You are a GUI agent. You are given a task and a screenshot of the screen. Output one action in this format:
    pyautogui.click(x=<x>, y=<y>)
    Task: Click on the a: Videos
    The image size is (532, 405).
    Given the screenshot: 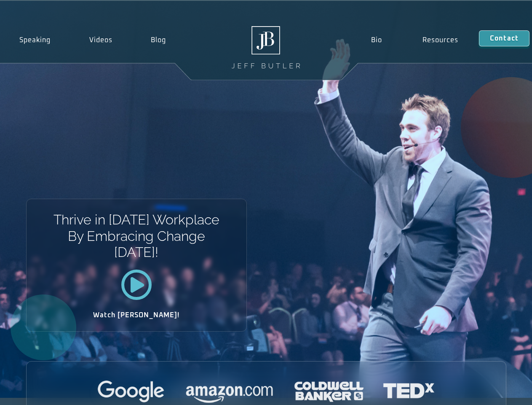 What is the action you would take?
    pyautogui.click(x=100, y=40)
    